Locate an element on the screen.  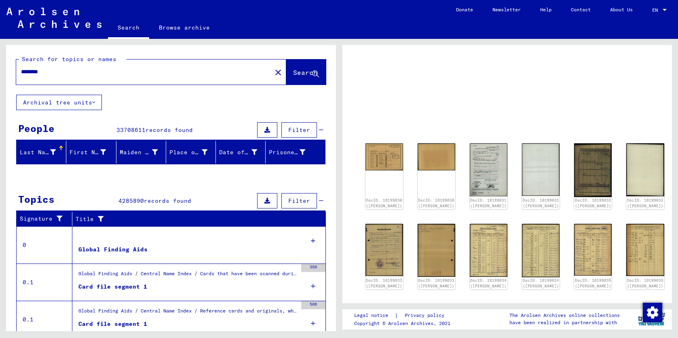
mat-header-cell: Maiden Name is located at coordinates (141, 152).